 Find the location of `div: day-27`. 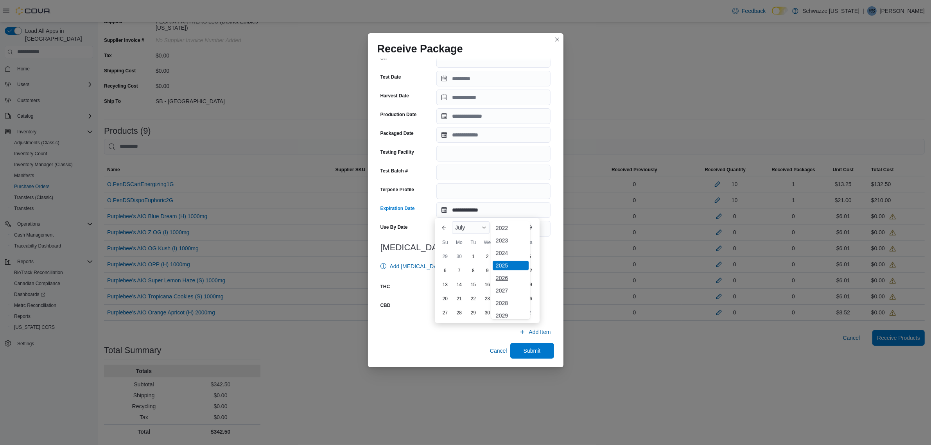

div: day-27 is located at coordinates (445, 313).